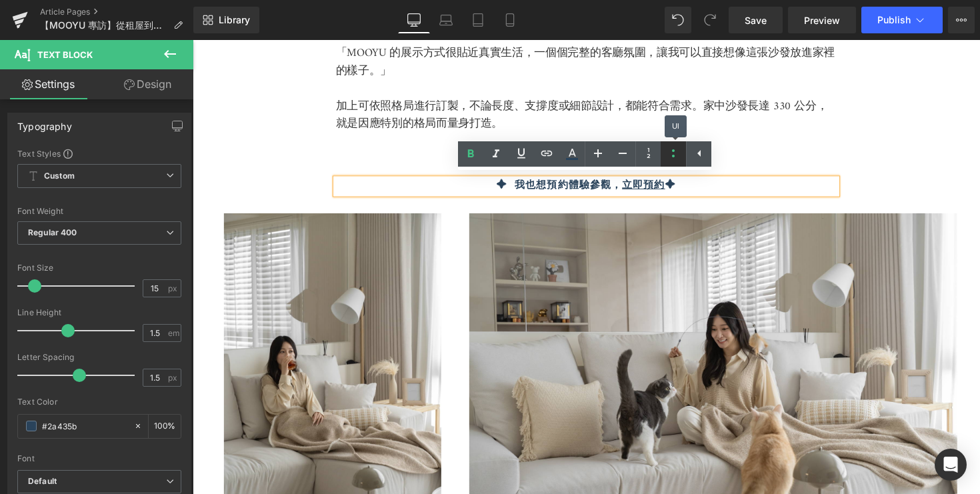 The width and height of the screenshot is (980, 494). Describe the element at coordinates (823, 20) in the screenshot. I see `a: Preview` at that location.